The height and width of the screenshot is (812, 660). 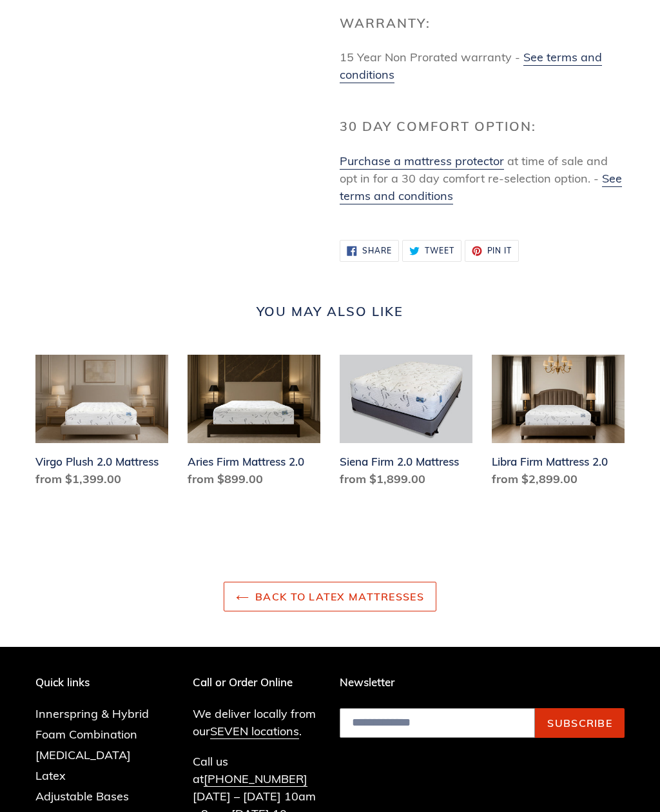 I want to click on a: See terms and conditions, so click(x=481, y=188).